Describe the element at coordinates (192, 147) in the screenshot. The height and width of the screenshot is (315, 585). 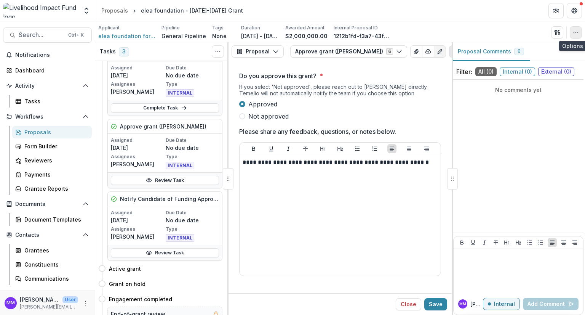
I see `p: No due date` at that location.